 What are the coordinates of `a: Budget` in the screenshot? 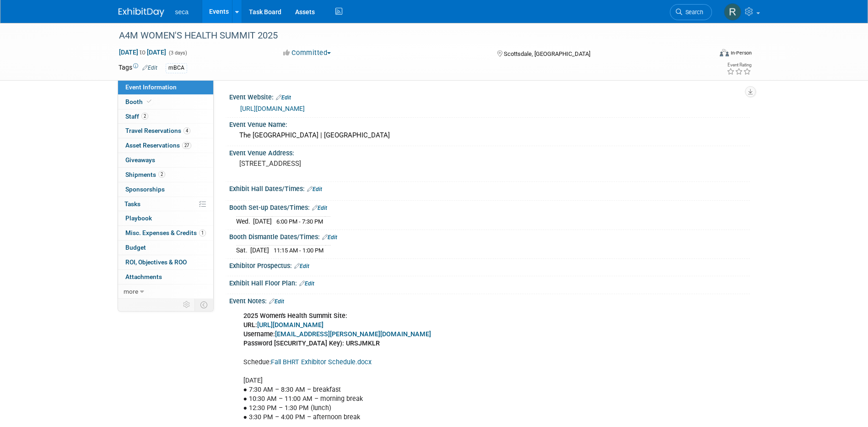 It's located at (166, 248).